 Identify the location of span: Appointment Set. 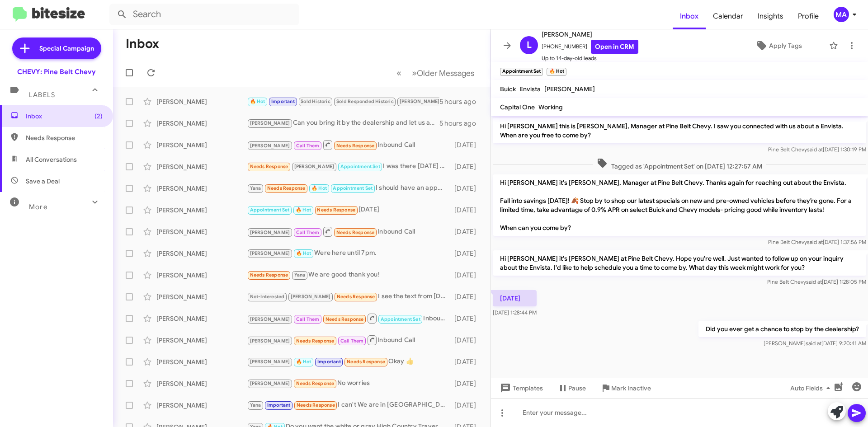
(401, 319).